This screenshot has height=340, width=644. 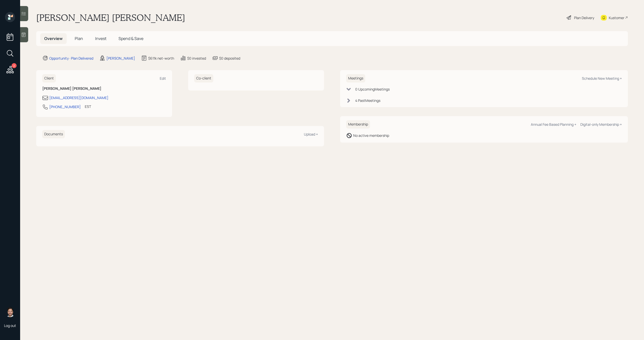 What do you see at coordinates (371, 135) in the screenshot?
I see `div: No active membership` at bounding box center [371, 135].